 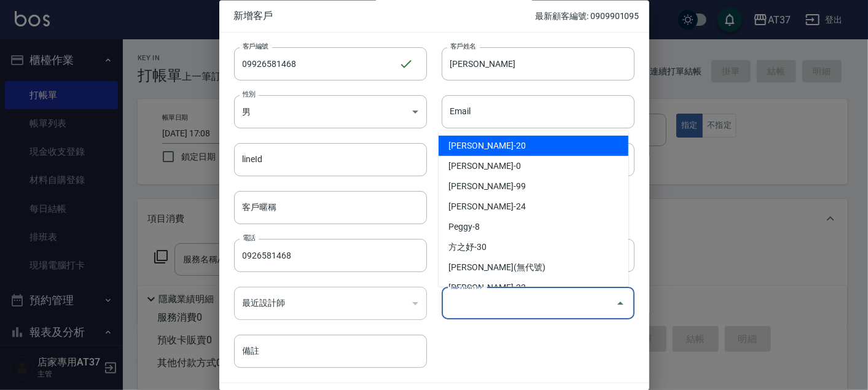 I want to click on button: Close, so click(x=620, y=303).